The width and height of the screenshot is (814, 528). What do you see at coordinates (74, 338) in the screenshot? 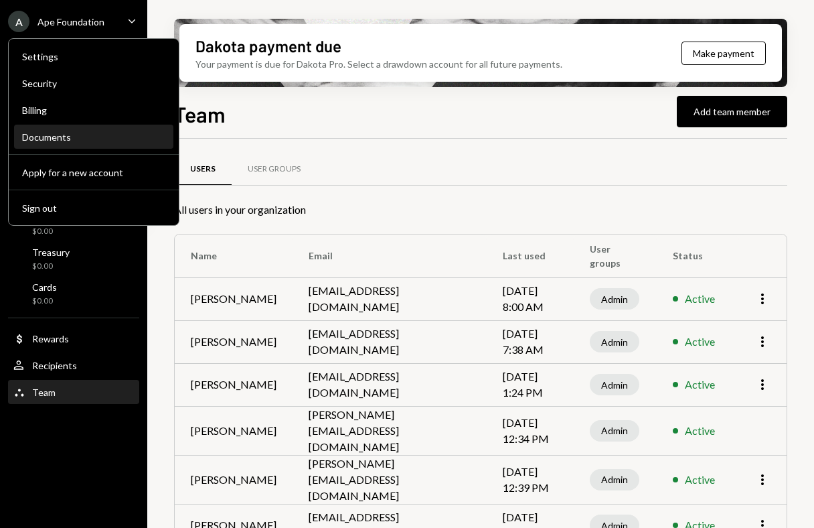
I see `a: Rewards` at bounding box center [74, 338].